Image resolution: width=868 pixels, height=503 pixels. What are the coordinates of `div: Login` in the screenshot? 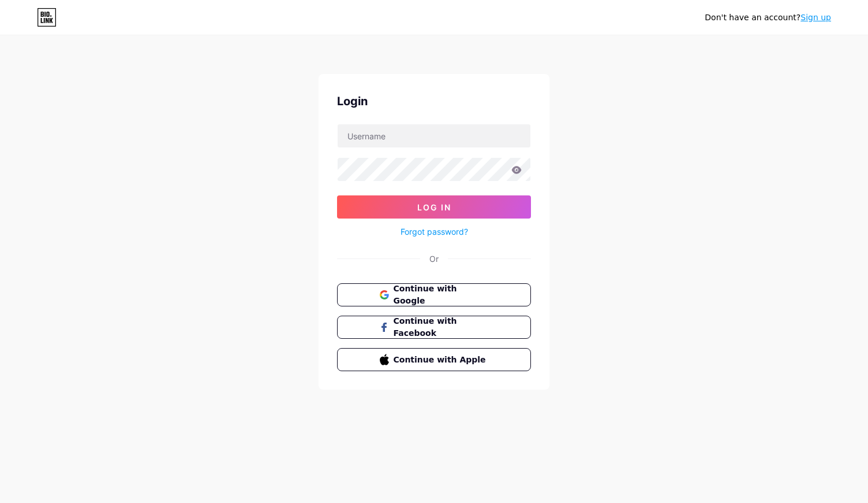 It's located at (434, 101).